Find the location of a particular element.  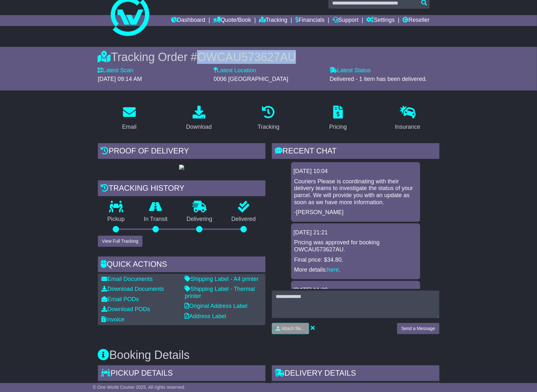

p: Couriers Please is coordinating with their delivery teams to investigate the status of your parce... is located at coordinates (356, 192).